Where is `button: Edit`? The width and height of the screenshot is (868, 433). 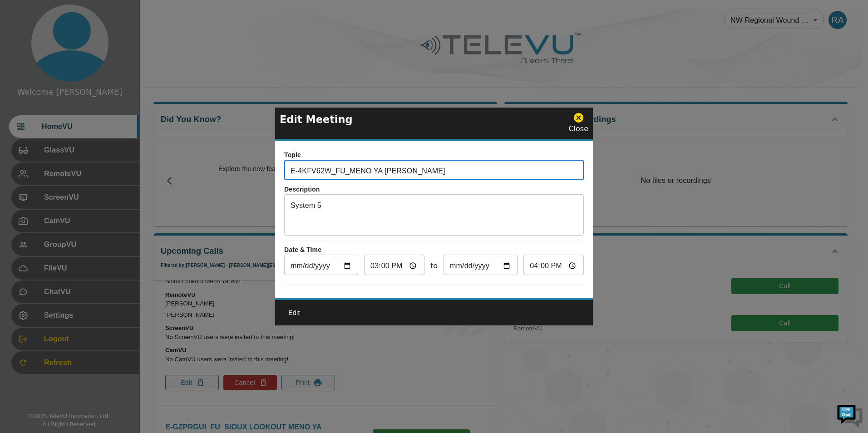
button: Edit is located at coordinates (294, 313).